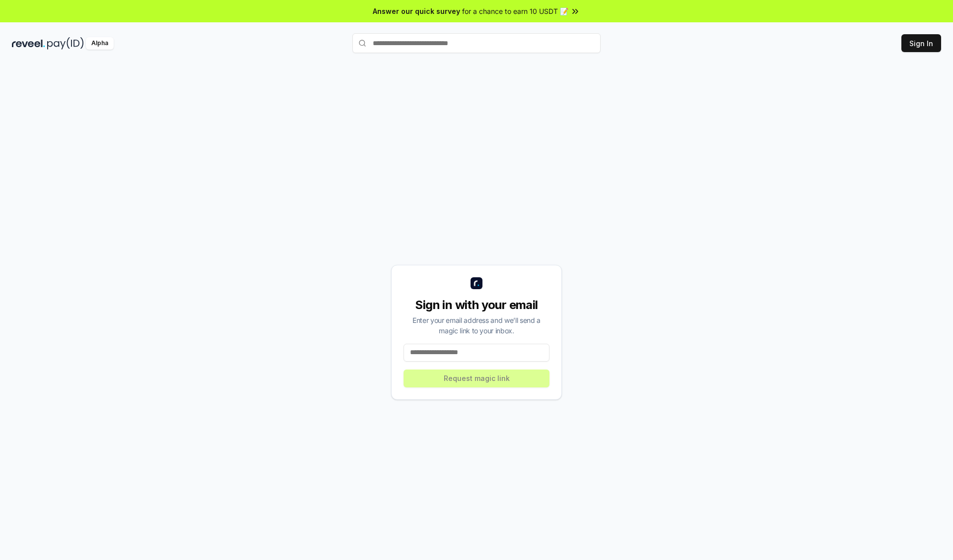  Describe the element at coordinates (476, 283) in the screenshot. I see `img: logo_small` at that location.